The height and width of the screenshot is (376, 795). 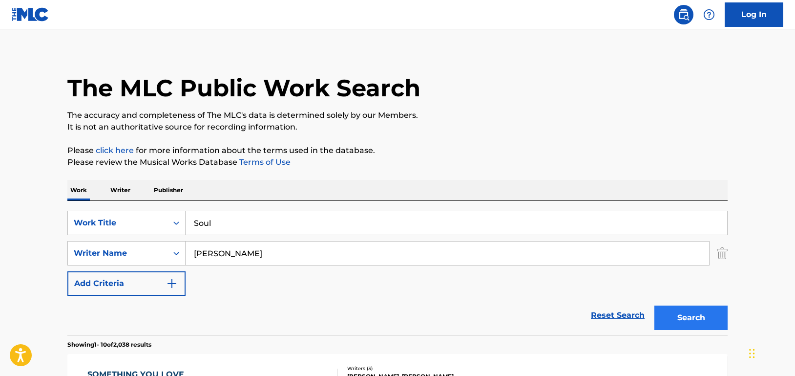 What do you see at coordinates (397, 115) in the screenshot?
I see `p: The accuracy and completeness of The MLC's data is determined solely by our Members.` at bounding box center [397, 115].